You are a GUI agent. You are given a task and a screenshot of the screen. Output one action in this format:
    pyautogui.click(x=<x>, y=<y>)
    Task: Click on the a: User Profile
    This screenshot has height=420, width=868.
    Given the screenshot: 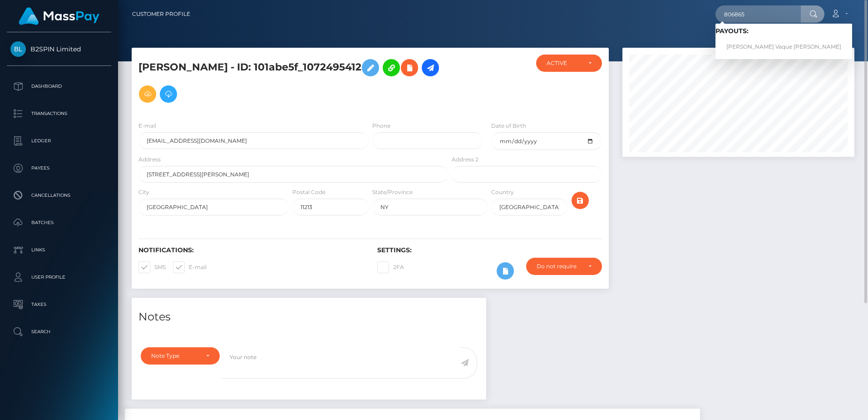 What is the action you would take?
    pyautogui.click(x=59, y=278)
    